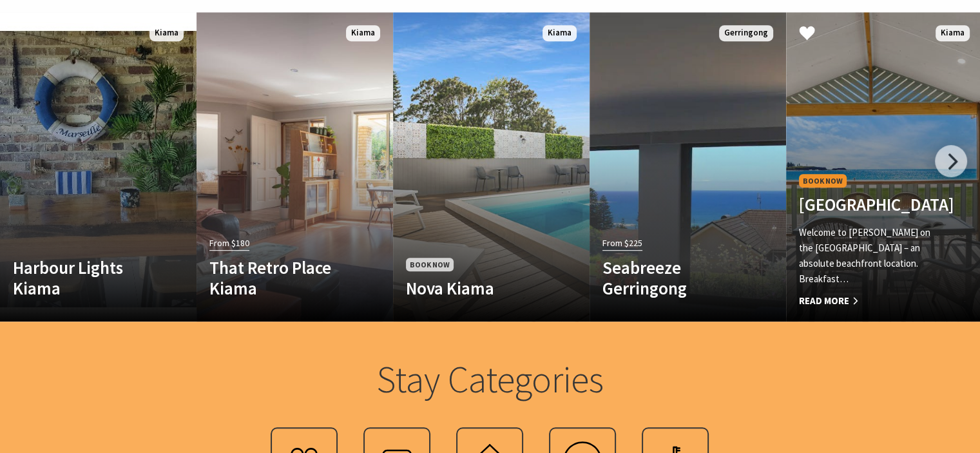 Image resolution: width=980 pixels, height=453 pixels. What do you see at coordinates (279, 277) in the screenshot?
I see `h4: That Retro Place Kiama` at bounding box center [279, 277].